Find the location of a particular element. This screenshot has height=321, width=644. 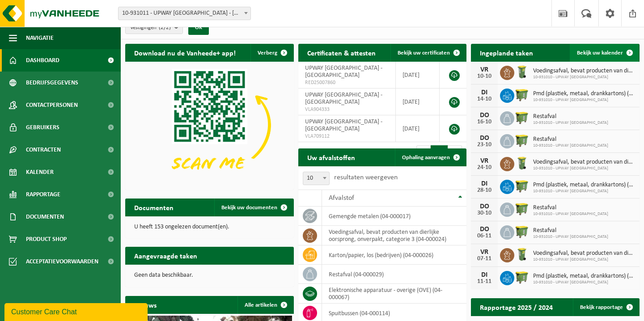

h2: Documenten is located at coordinates (154, 207).